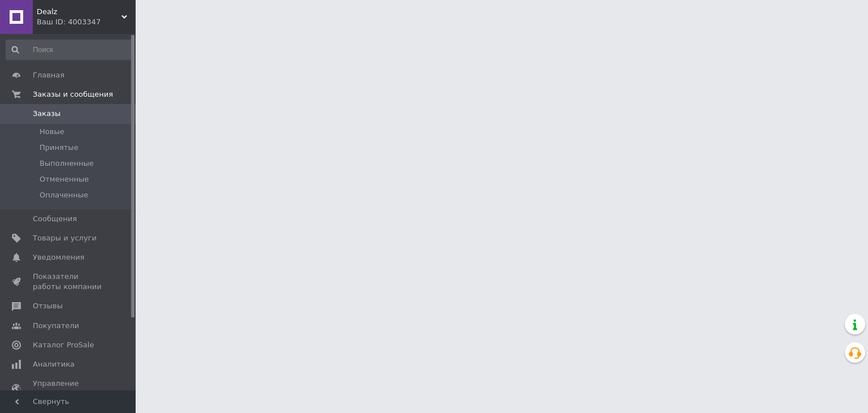 The height and width of the screenshot is (413, 868). What do you see at coordinates (56, 326) in the screenshot?
I see `span: Покупатели` at bounding box center [56, 326].